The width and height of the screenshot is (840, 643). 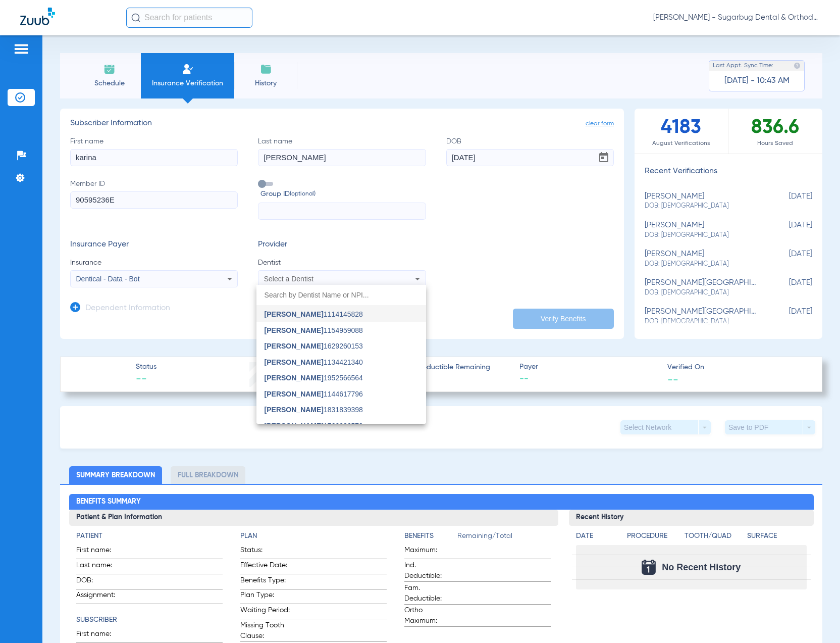 I want to click on span: 1831839398, so click(x=313, y=410).